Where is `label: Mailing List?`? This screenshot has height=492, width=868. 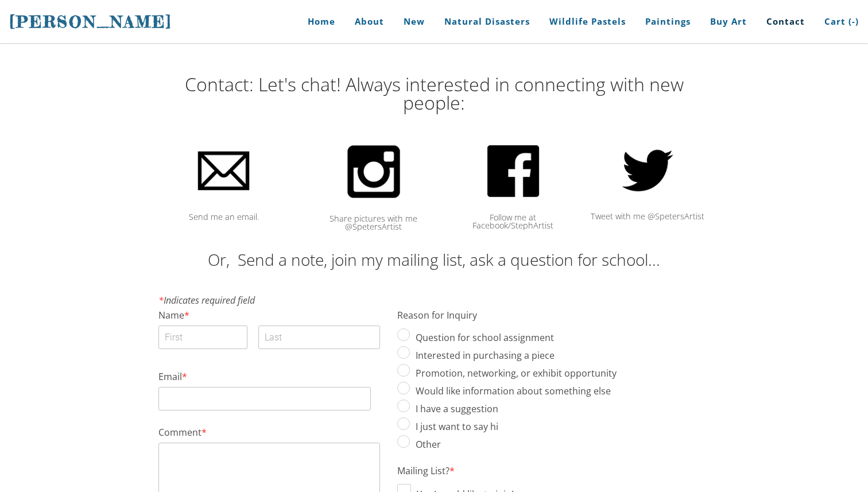 label: Mailing List? is located at coordinates (426, 471).